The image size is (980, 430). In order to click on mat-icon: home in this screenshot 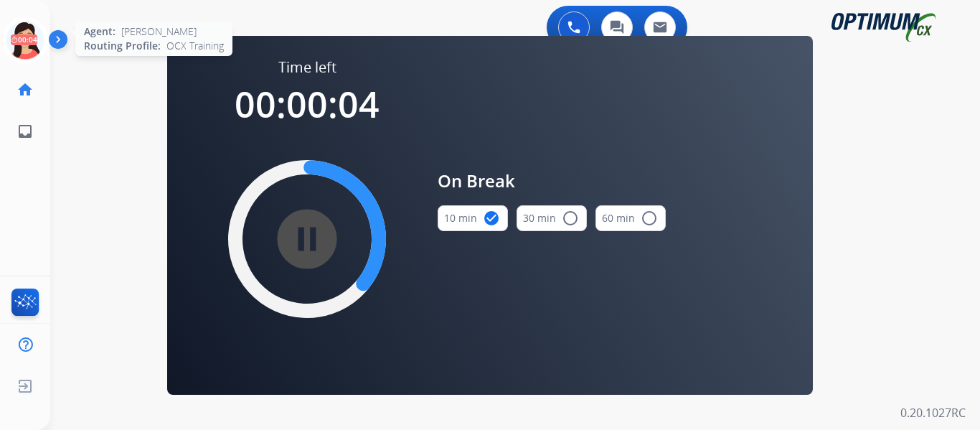, I will do `click(25, 90)`.